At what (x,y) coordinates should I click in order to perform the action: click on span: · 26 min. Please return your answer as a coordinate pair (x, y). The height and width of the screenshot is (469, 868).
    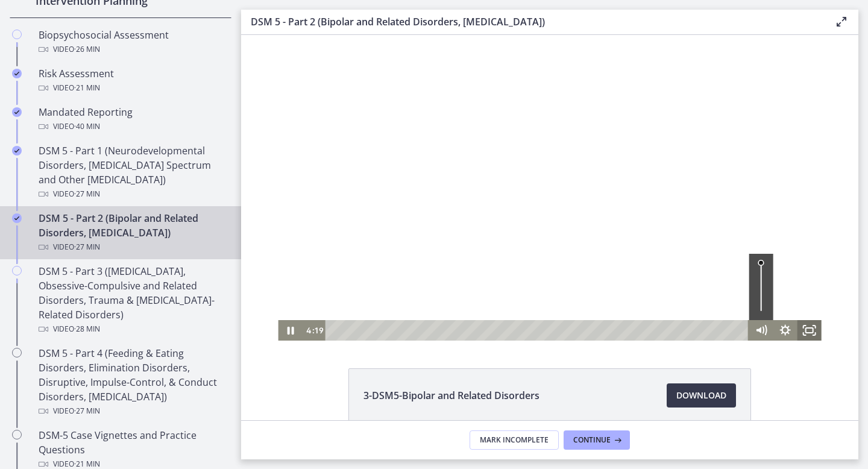
    Looking at the image, I should click on (87, 49).